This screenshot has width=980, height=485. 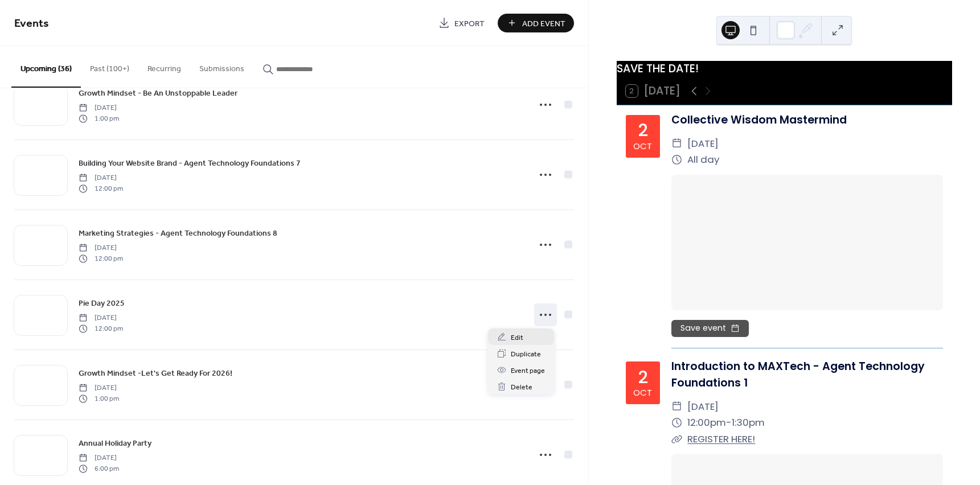 I want to click on span: Export, so click(x=469, y=24).